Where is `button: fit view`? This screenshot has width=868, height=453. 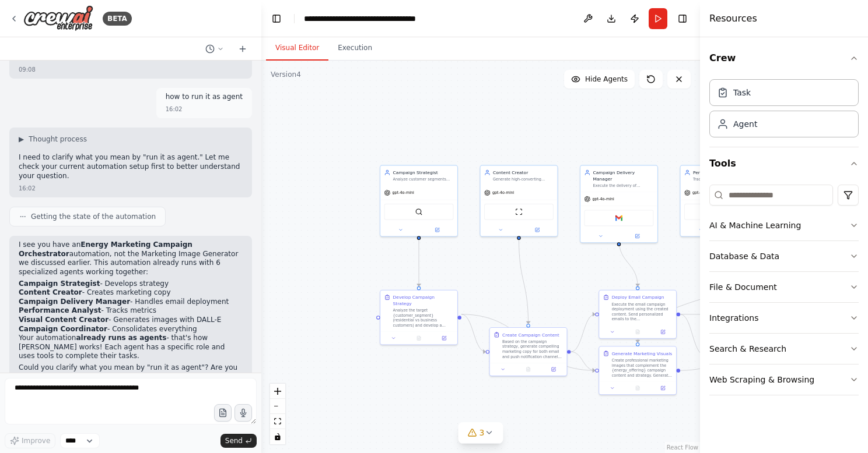
button: fit view is located at coordinates (277, 422).